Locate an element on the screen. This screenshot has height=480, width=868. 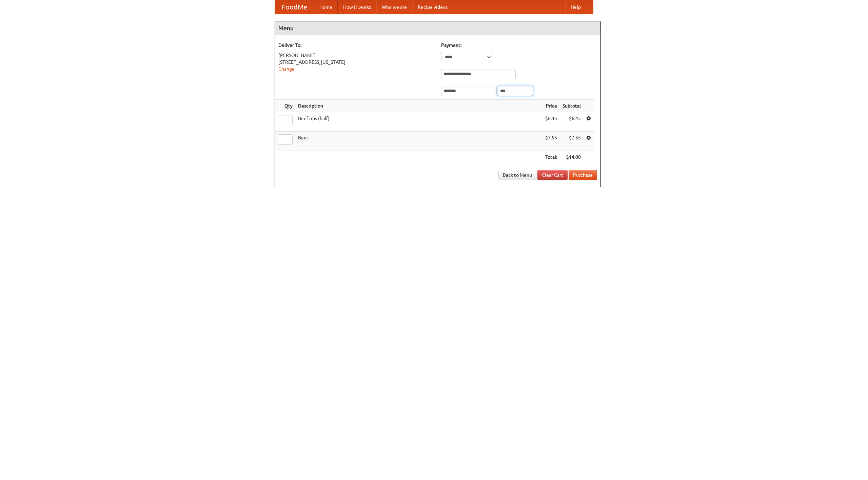
a: How it works is located at coordinates (357, 7).